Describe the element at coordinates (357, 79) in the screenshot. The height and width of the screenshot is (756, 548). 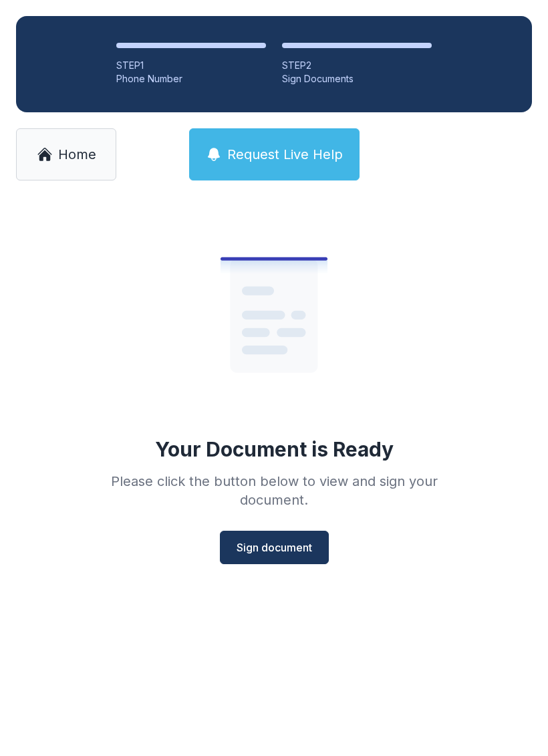
I see `div: Sign Documents` at that location.